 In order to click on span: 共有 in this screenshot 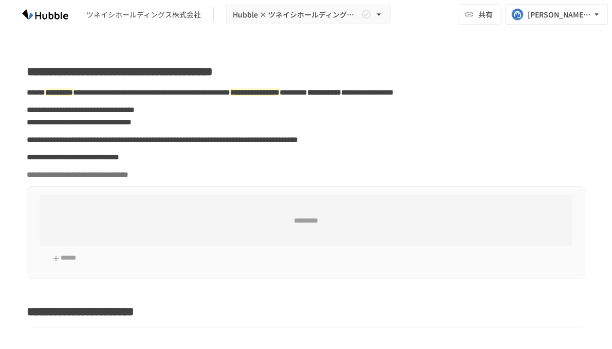, I will do `click(485, 14)`.